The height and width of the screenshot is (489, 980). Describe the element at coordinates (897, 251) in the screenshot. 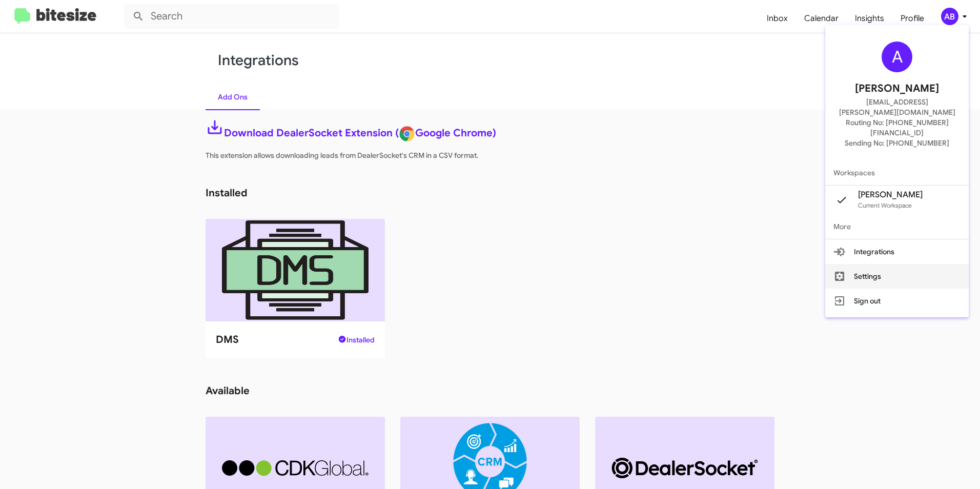

I see `button: Integrations` at that location.